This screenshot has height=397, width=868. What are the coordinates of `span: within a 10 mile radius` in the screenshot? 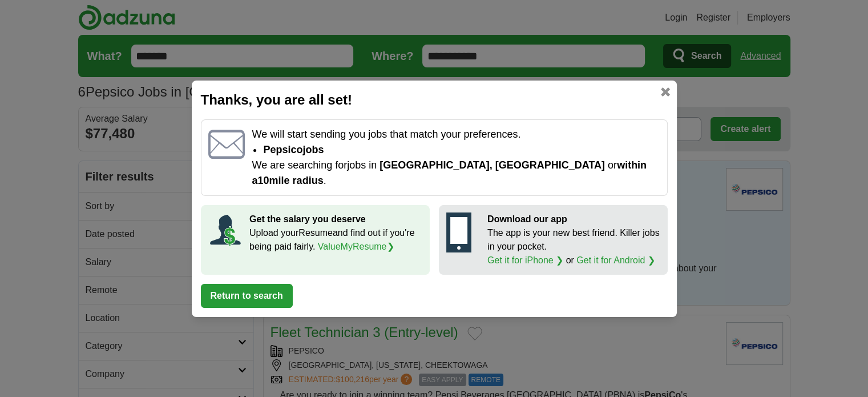 It's located at (449, 172).